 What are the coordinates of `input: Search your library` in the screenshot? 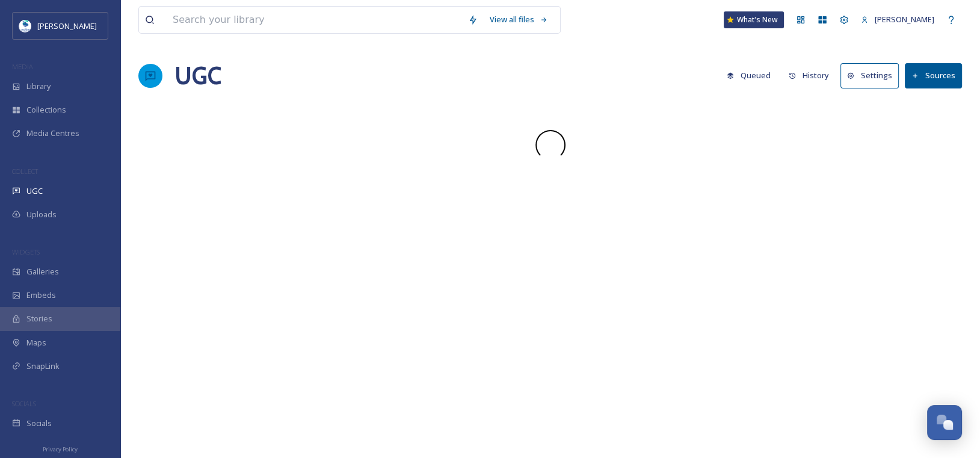 It's located at (314, 20).